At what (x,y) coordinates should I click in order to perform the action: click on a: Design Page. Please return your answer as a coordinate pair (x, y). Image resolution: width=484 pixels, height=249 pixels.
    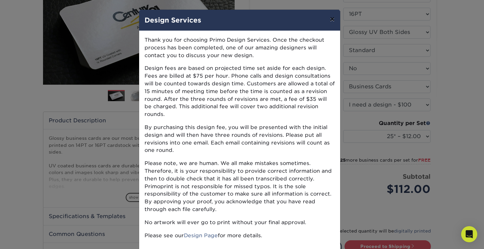
    Looking at the image, I should click on (201, 235).